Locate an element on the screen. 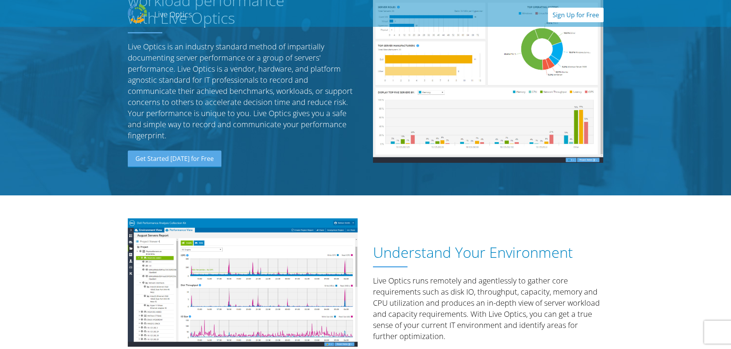 The width and height of the screenshot is (731, 349). img: Understand Your Environment is located at coordinates (243, 283).